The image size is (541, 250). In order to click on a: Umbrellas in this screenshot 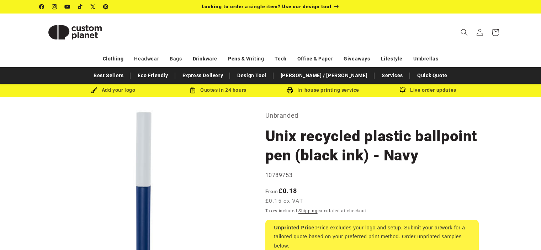, I will do `click(426, 59)`.